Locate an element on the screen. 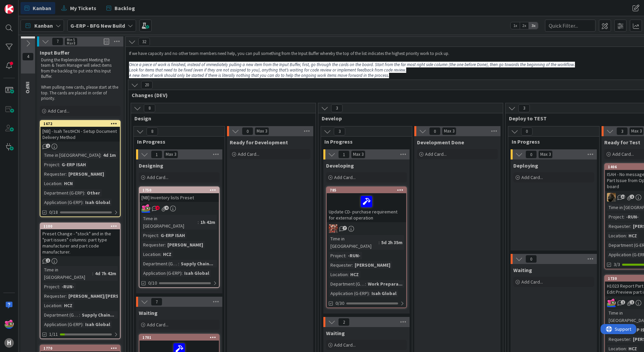 This screenshot has height=352, width=644. div: 1h 42m is located at coordinates (208, 222).